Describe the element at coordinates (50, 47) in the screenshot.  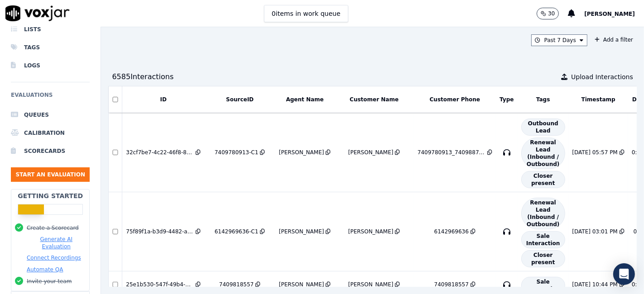
I see `a: Tags` at that location.